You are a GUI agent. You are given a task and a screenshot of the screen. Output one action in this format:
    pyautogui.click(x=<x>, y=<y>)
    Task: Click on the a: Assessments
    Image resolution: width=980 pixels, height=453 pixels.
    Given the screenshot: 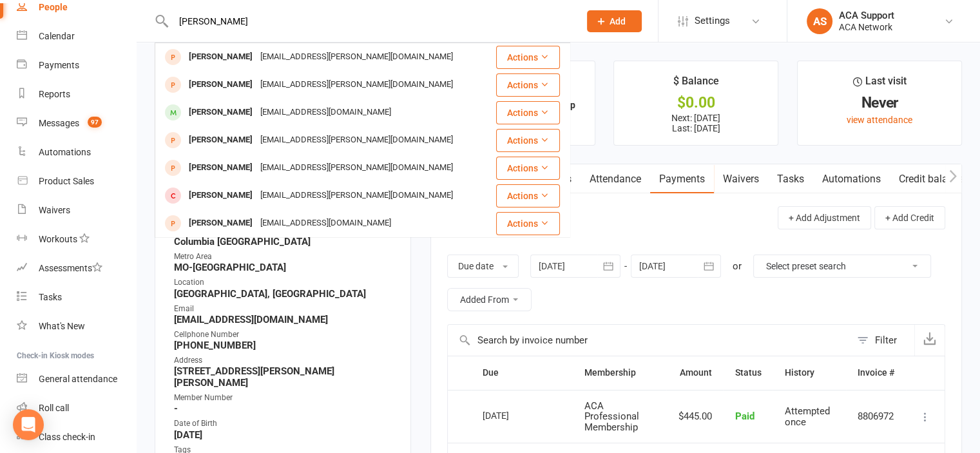 What is the action you would take?
    pyautogui.click(x=76, y=268)
    